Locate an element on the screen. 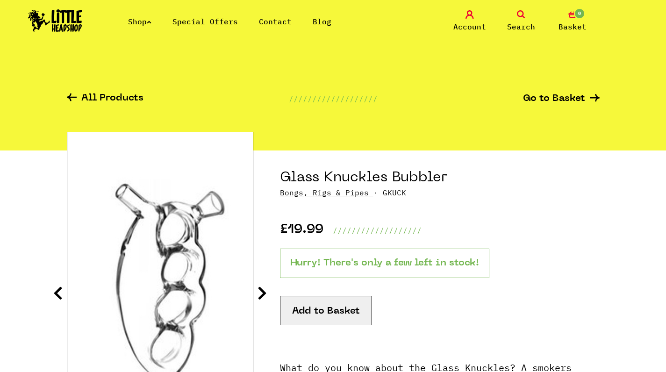  img: Little Head Shop Logo is located at coordinates (55, 21).